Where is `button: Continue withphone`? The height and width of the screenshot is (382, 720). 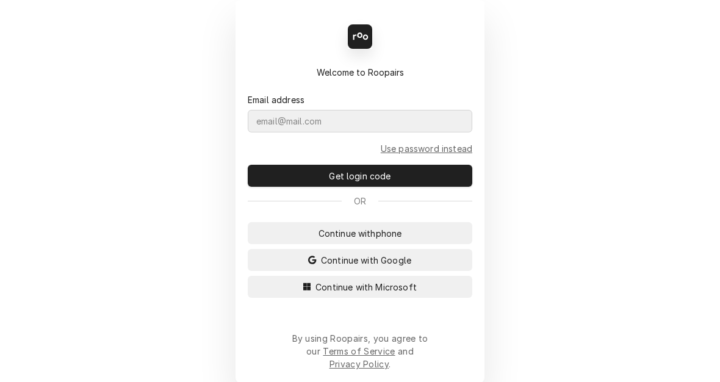
button: Continue withphone is located at coordinates (360, 233).